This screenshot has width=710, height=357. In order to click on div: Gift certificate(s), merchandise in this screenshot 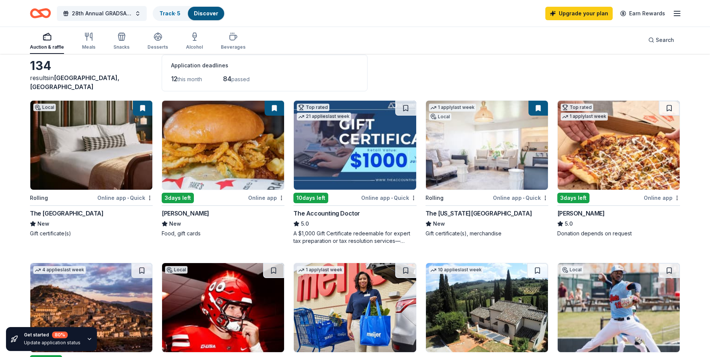, I will do `click(487, 234)`.